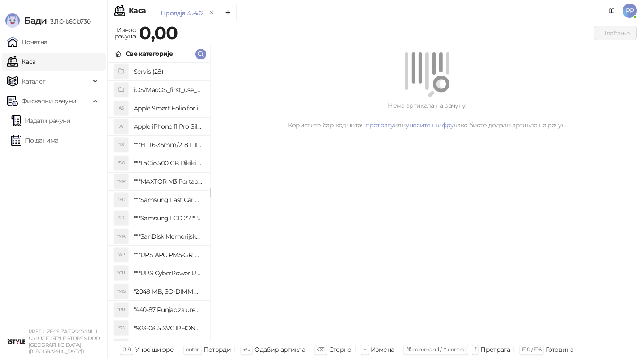  Describe the element at coordinates (168, 163) in the screenshot. I see `h4: """LaCie 500 GB Rikiki USB 3.0 / Ultra Compact & Resistant aluminum / USB 3.0 / 2.5"""""""` at that location.